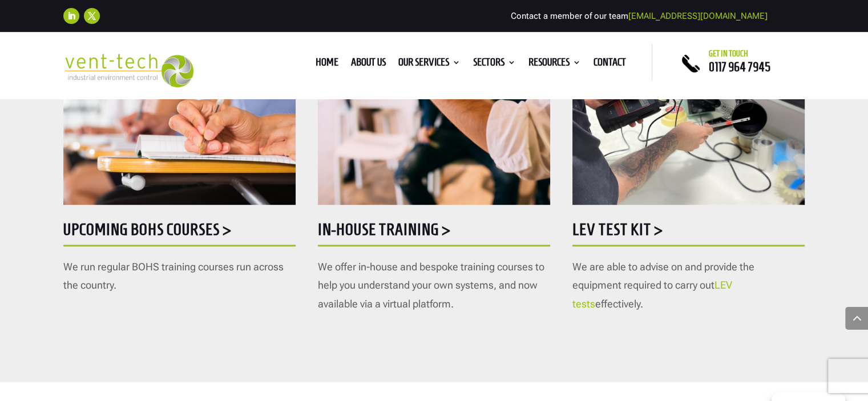 The height and width of the screenshot is (401, 868). I want to click on p: We run regular BOHS training courses run across the country., so click(179, 276).